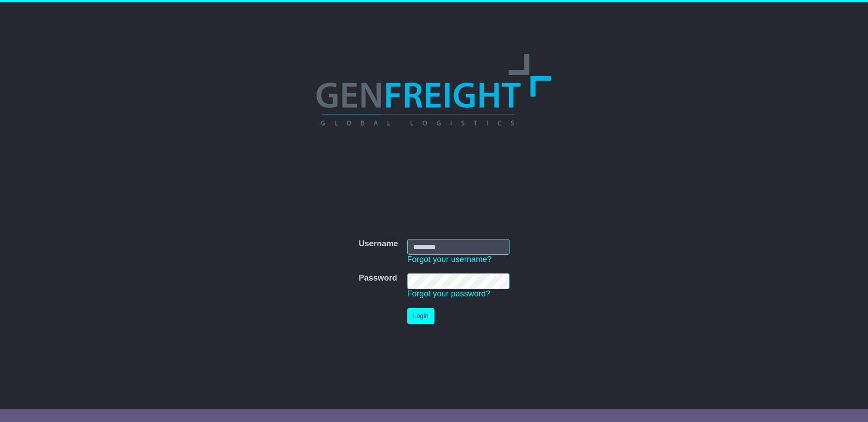 The width and height of the screenshot is (868, 422). What do you see at coordinates (377, 278) in the screenshot?
I see `label: Password` at bounding box center [377, 278].